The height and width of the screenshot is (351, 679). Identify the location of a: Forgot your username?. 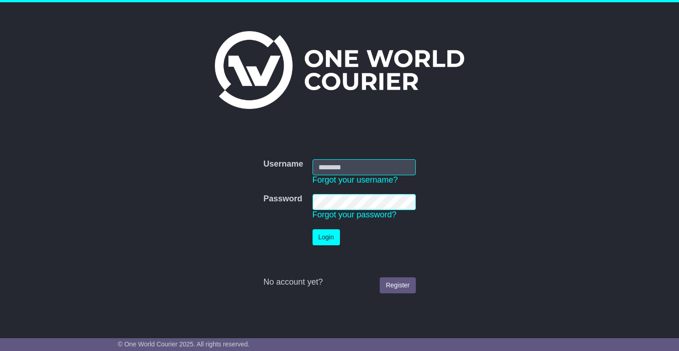
(355, 180).